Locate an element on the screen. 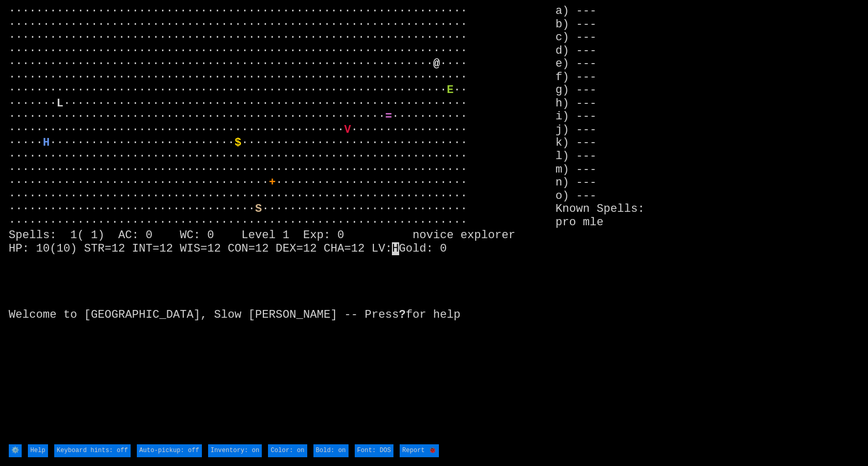  font: S is located at coordinates (258, 208).